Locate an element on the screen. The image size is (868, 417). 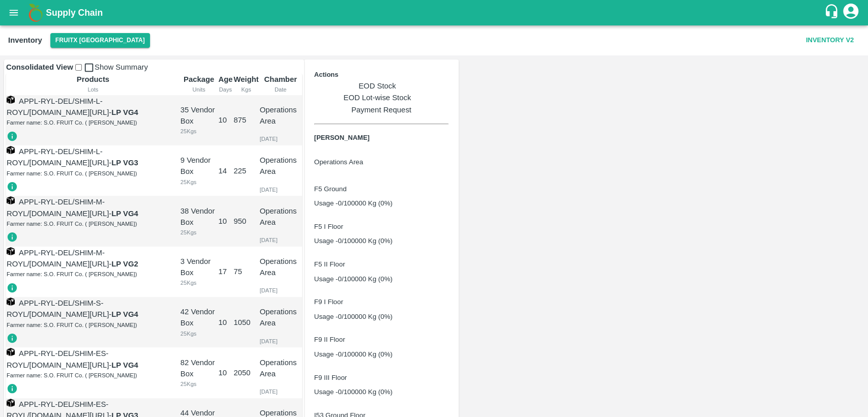
div: Date is located at coordinates (281, 89).